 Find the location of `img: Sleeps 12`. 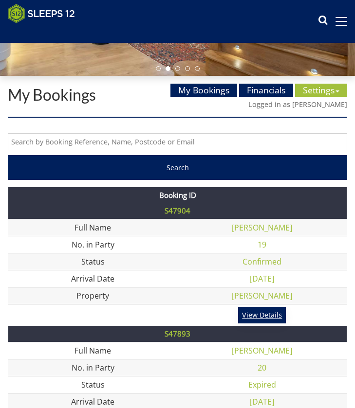

img: Sleeps 12 is located at coordinates (41, 14).